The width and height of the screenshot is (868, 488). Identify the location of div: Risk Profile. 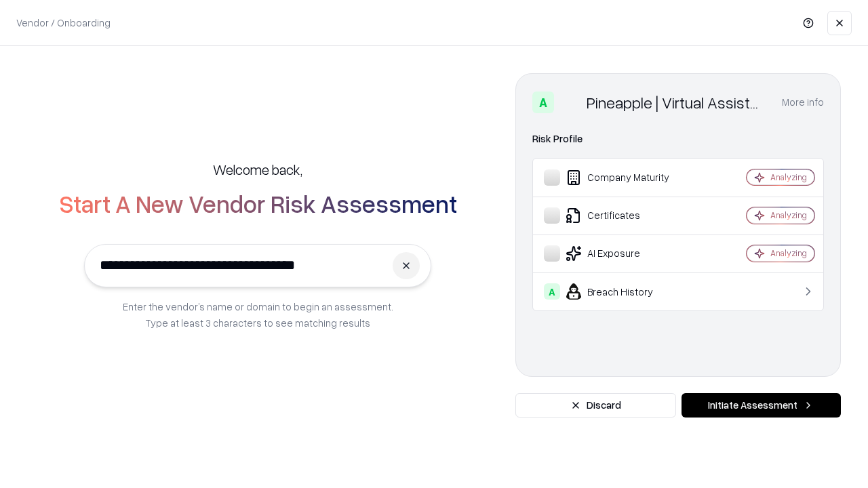
(678, 139).